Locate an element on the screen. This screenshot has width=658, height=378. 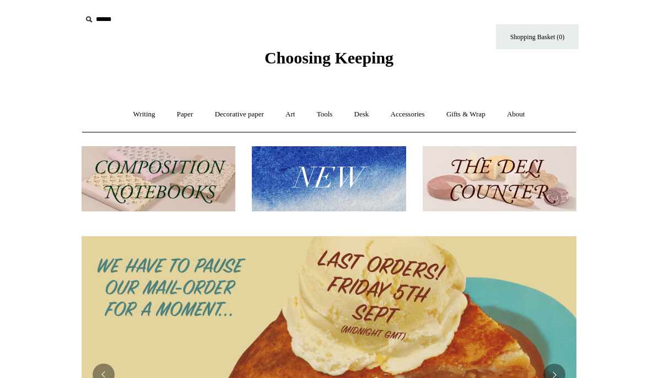
a: Writing is located at coordinates (144, 114).